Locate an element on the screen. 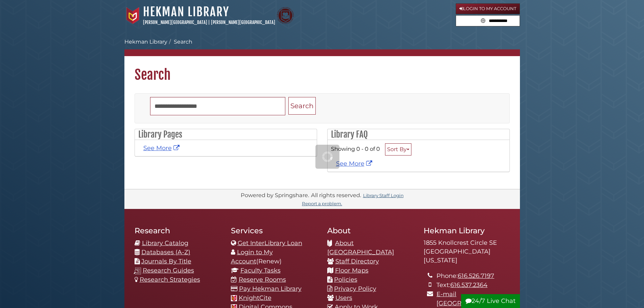 The height and width of the screenshot is (308, 644). h2: Services is located at coordinates (274, 230).